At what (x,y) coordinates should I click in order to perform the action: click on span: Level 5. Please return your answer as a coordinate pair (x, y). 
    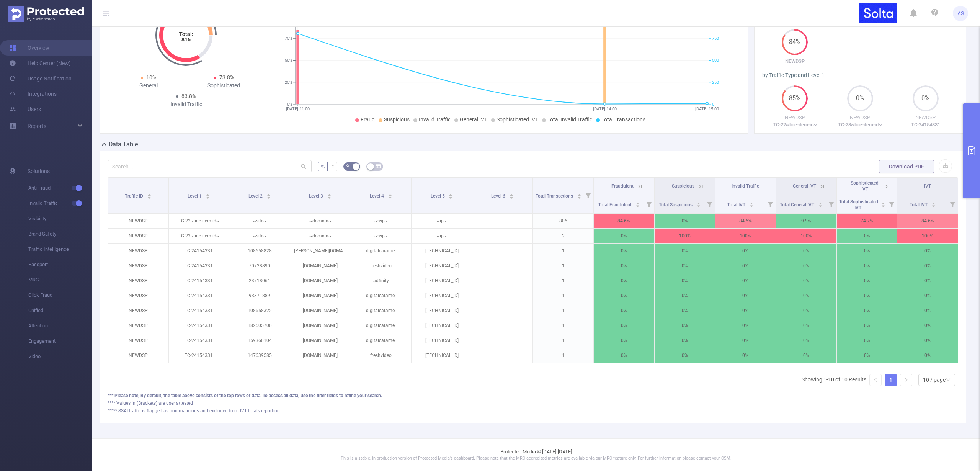
    Looking at the image, I should click on (439, 196).